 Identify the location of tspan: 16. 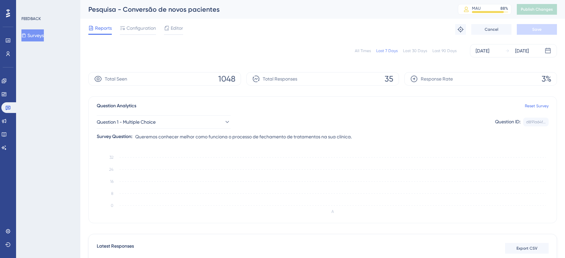
(112, 182).